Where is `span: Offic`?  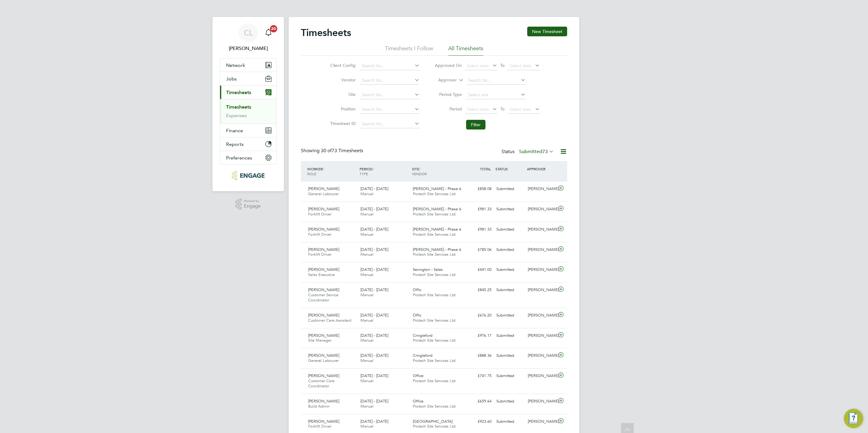
span: Offic is located at coordinates (417, 290).